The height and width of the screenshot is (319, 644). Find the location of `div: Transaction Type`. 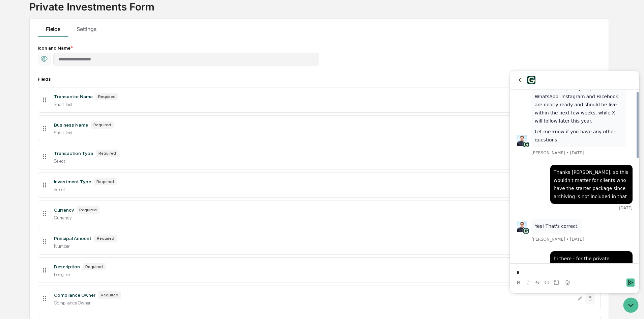

div: Transaction Type is located at coordinates (74, 153).